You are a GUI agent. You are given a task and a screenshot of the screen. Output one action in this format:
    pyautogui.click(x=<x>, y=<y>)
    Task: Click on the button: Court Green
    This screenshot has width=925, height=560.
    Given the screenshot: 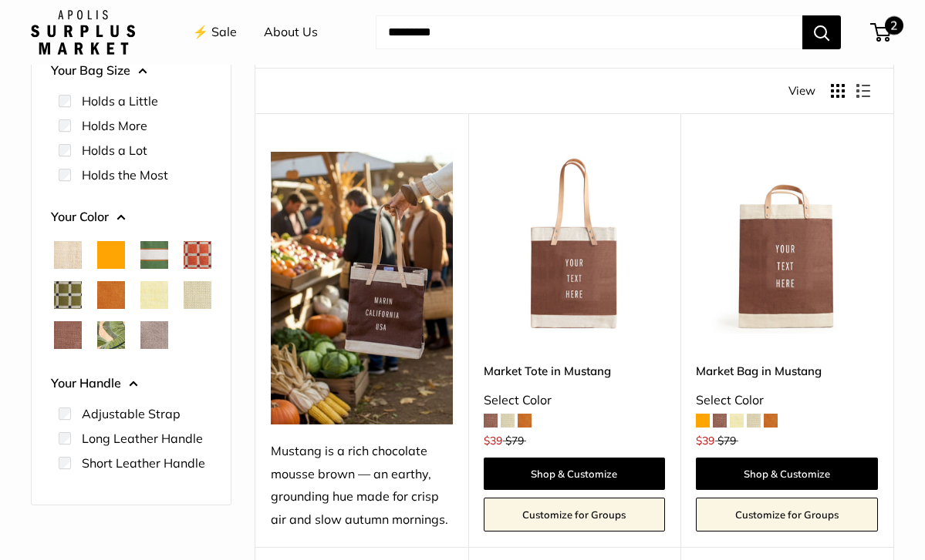 What is the action you would take?
    pyautogui.click(x=155, y=255)
    